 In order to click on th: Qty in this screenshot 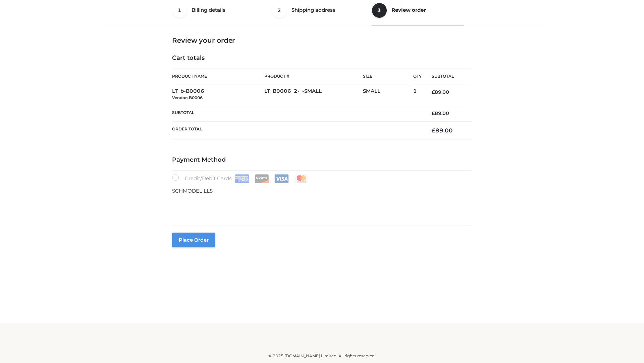, I will do `click(417, 76)`.